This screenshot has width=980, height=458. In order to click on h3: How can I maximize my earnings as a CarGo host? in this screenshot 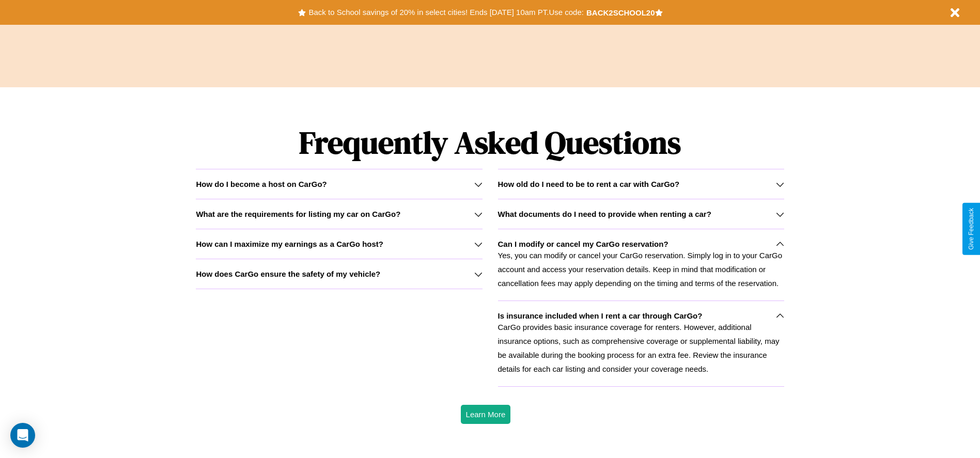, I will do `click(289, 244)`.